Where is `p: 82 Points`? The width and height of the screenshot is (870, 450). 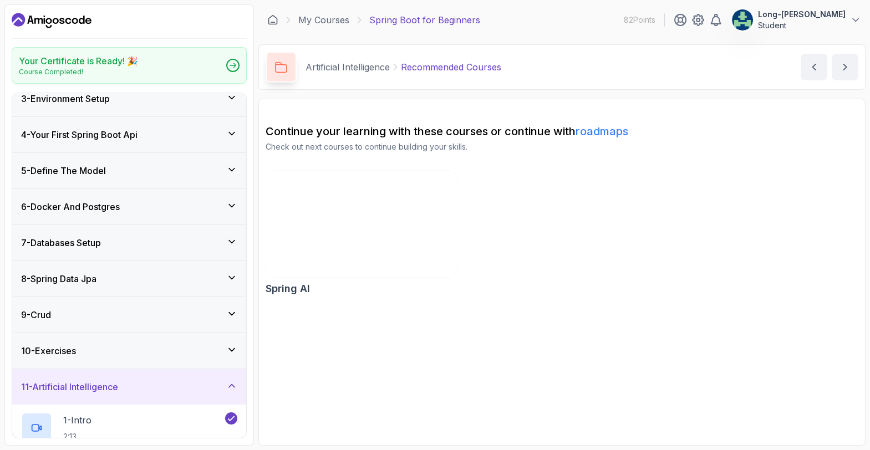 p: 82 Points is located at coordinates (639, 20).